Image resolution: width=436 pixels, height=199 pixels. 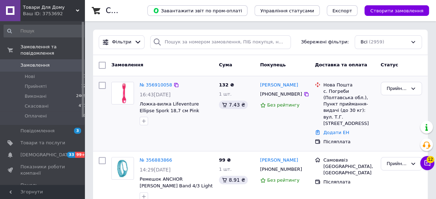 What do you see at coordinates (427, 163) in the screenshot?
I see `button: Чат з покупцем12` at bounding box center [427, 163].